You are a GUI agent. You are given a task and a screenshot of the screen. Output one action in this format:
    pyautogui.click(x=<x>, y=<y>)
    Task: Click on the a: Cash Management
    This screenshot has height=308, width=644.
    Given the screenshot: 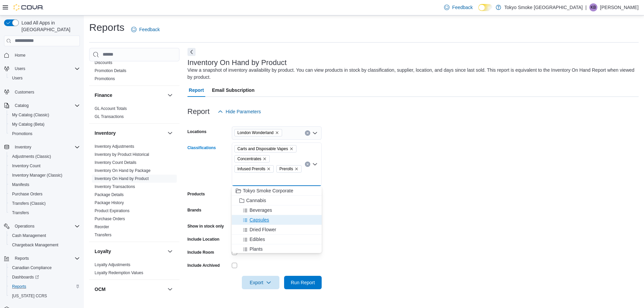 What is the action you would take?
    pyautogui.click(x=29, y=236)
    